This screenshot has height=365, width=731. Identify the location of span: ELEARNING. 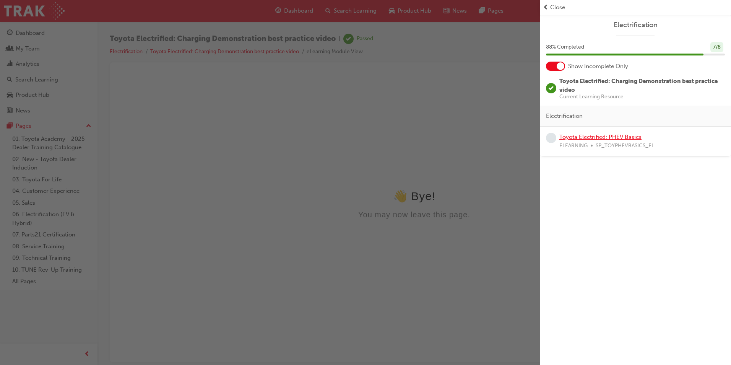
(574, 146).